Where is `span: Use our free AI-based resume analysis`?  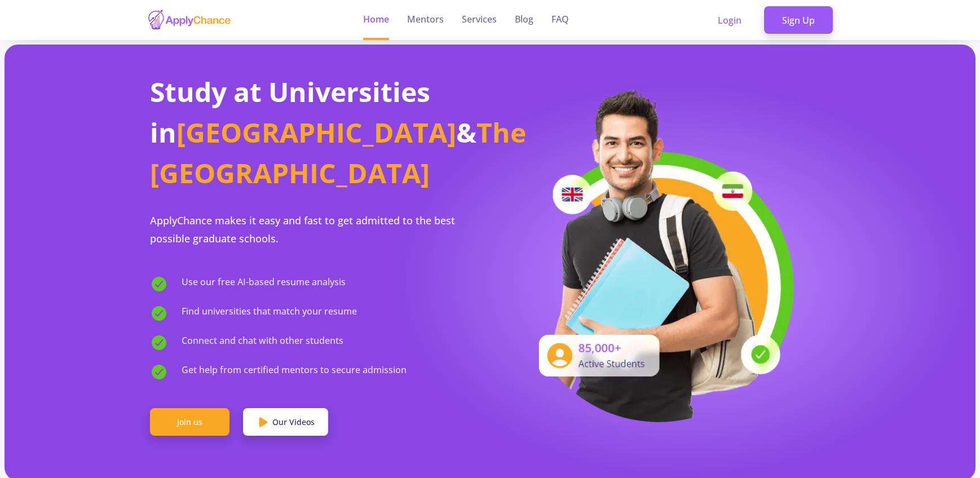
span: Use our free AI-based resume analysis is located at coordinates (263, 284).